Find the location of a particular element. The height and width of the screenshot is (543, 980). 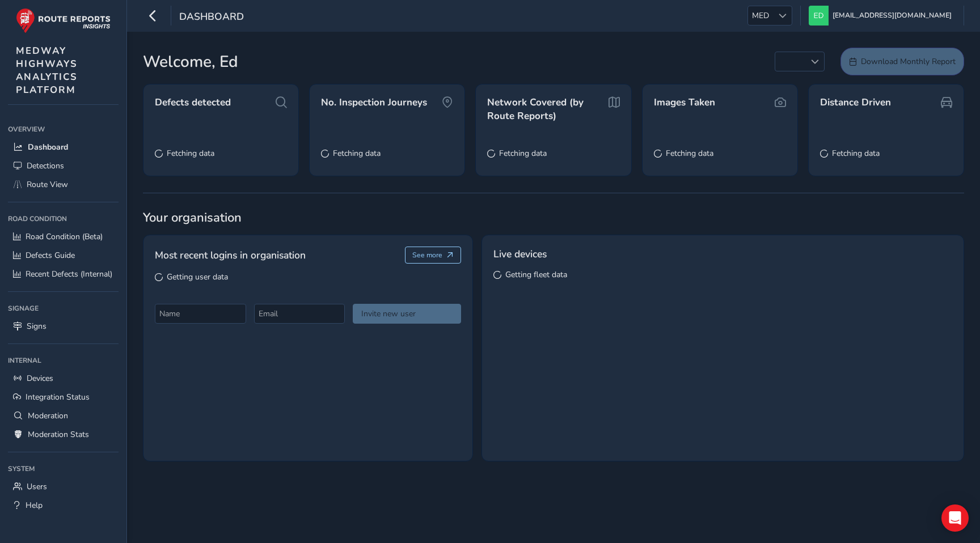

span: Integration Status is located at coordinates (57, 397).